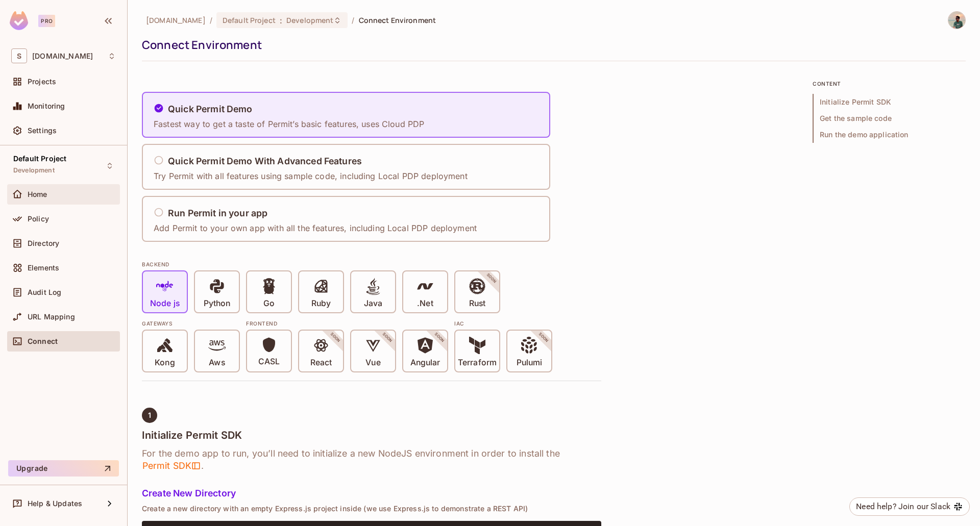 Image resolution: width=980 pixels, height=526 pixels. I want to click on p: Aws, so click(216, 362).